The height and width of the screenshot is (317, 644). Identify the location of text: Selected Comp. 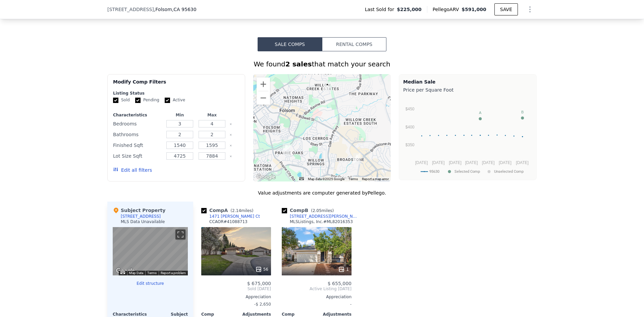
(467, 171).